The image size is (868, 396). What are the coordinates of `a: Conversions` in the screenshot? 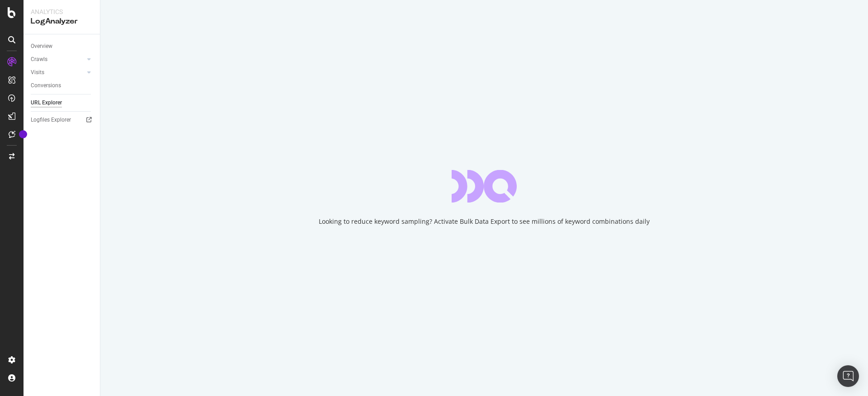 It's located at (62, 85).